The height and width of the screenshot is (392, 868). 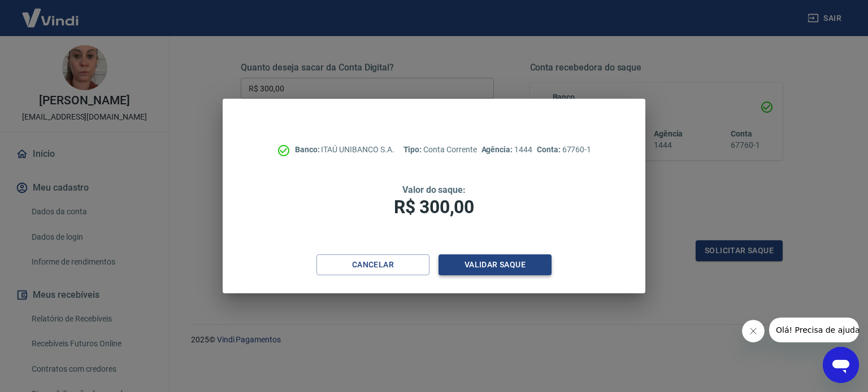 I want to click on span: Banco:, so click(x=308, y=150).